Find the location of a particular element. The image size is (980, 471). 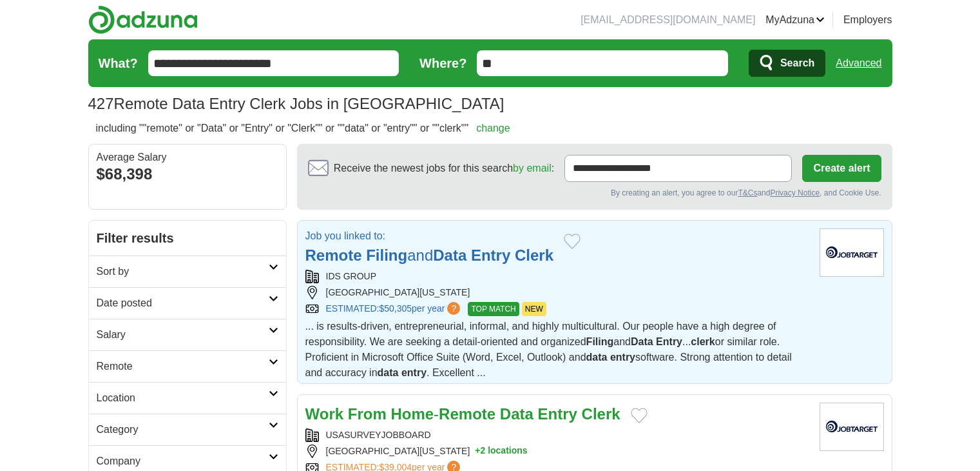

a: Location is located at coordinates (188, 397).